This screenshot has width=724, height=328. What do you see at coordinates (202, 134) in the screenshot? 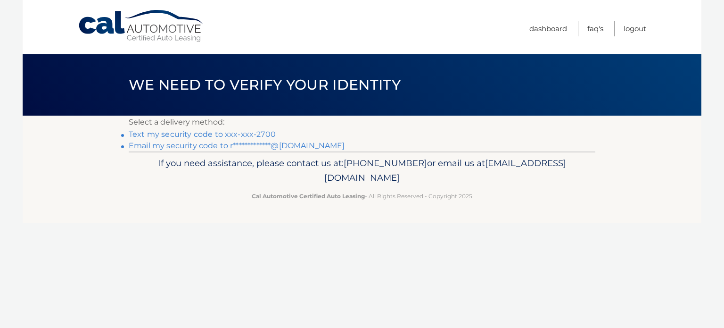
I see `a: Text my security code to xxx-xxx-2700` at bounding box center [202, 134].